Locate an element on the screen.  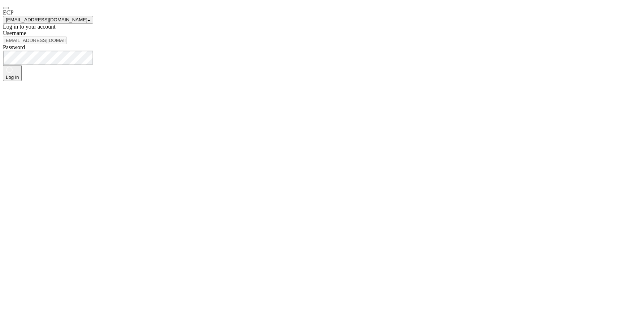
div: Loading is located at coordinates (9, 70).